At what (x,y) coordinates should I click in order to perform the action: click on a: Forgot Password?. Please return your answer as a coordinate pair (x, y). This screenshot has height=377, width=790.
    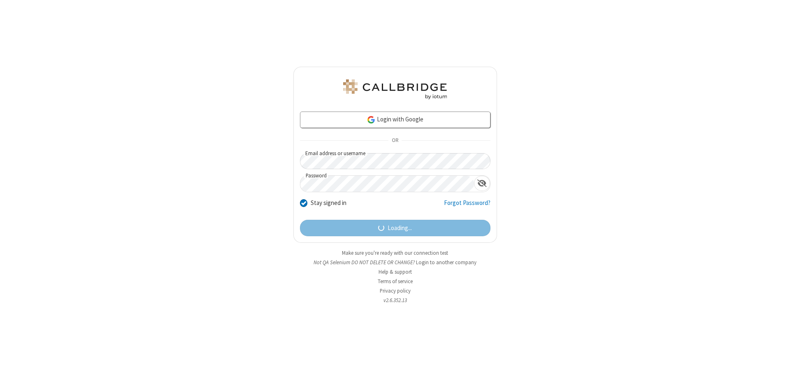
    Looking at the image, I should click on (467, 206).